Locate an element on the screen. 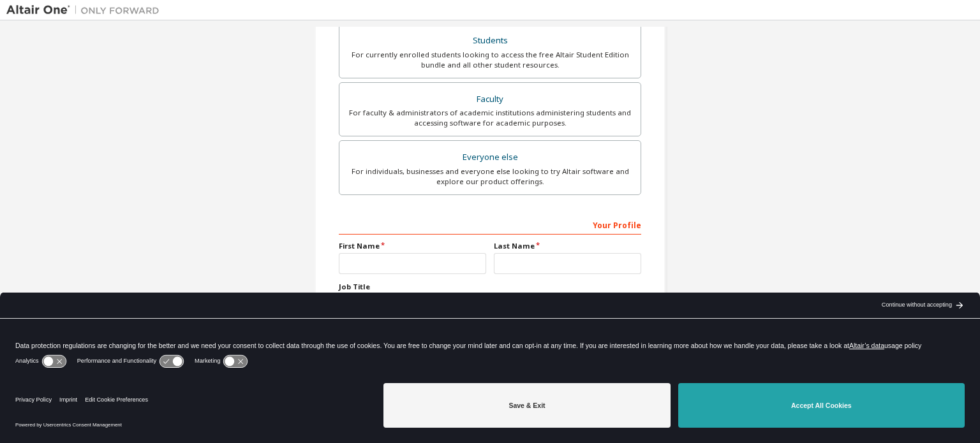 Image resolution: width=980 pixels, height=443 pixels. label: Last Name is located at coordinates (567, 246).